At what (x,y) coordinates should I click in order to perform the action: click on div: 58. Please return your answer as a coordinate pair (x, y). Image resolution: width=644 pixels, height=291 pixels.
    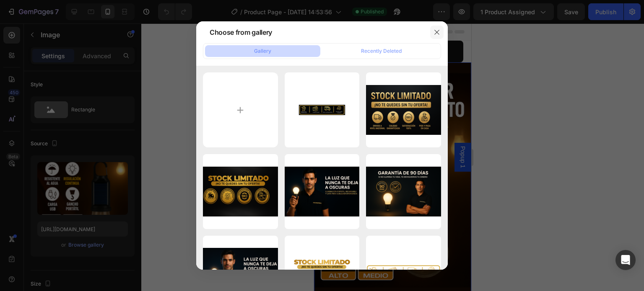
    Looking at the image, I should click on (76, 23).